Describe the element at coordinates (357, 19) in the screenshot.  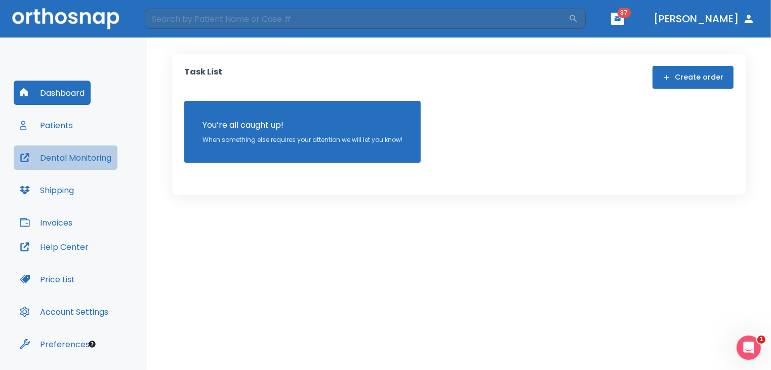
I see `input: Search by Patient Name or Case #` at that location.